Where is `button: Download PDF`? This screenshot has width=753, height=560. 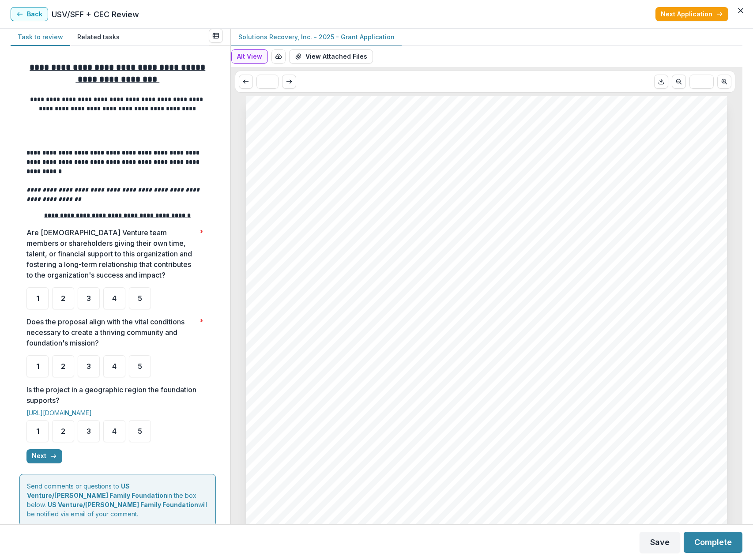 button: Download PDF is located at coordinates (662, 81).